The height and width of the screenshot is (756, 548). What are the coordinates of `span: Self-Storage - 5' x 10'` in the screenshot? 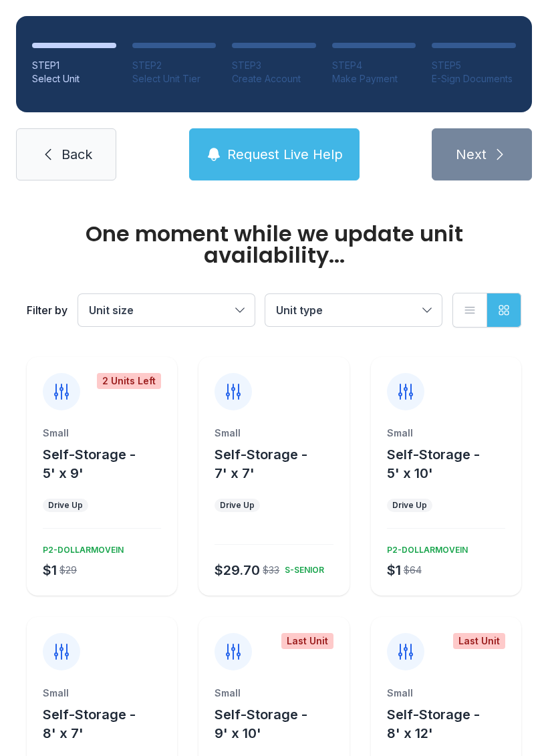 It's located at (433, 463).